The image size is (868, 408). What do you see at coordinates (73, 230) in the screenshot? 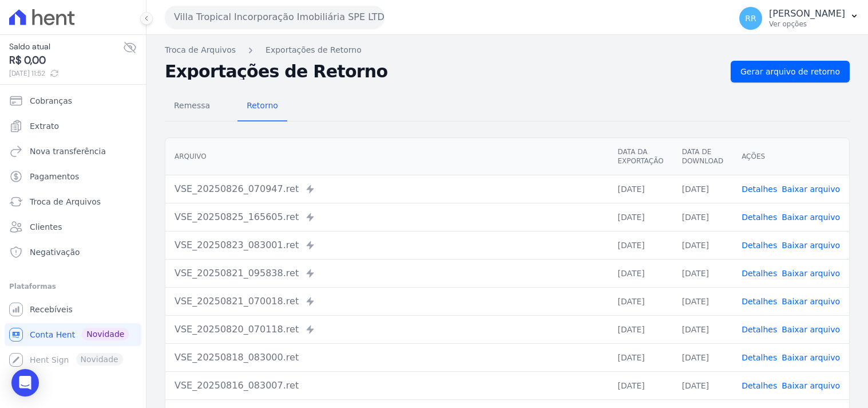
I see `nav: Sidebar` at bounding box center [73, 230].